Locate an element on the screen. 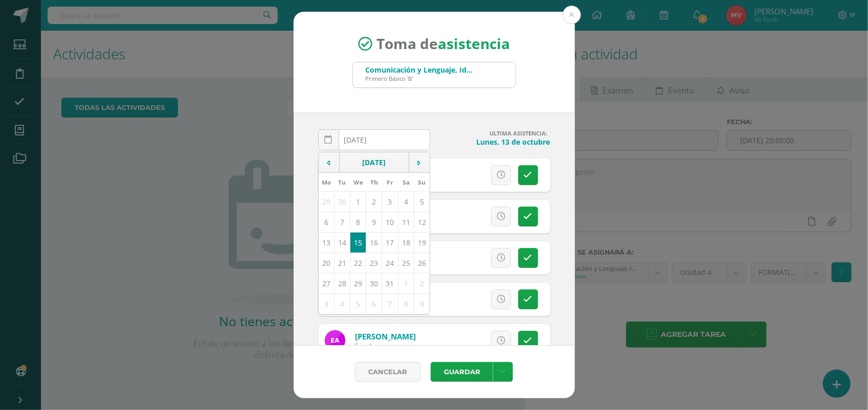 The height and width of the screenshot is (410, 868). td: 25 is located at coordinates (406, 263).